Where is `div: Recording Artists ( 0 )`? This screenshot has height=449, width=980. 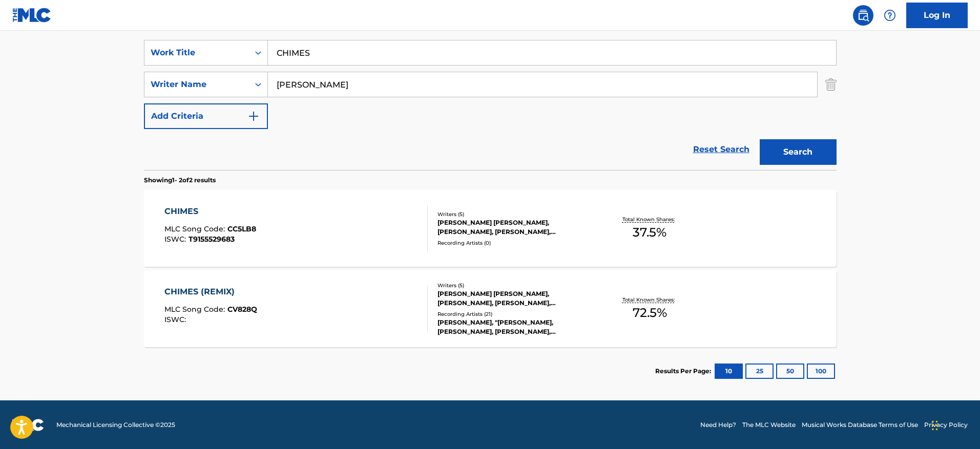
div: Recording Artists ( 0 ) is located at coordinates (515, 243).